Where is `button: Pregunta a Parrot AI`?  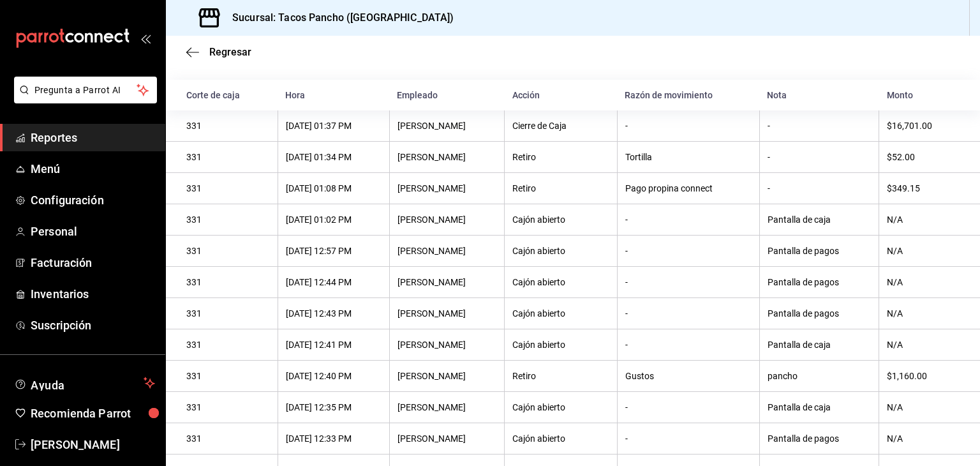
button: Pregunta a Parrot AI is located at coordinates (85, 90).